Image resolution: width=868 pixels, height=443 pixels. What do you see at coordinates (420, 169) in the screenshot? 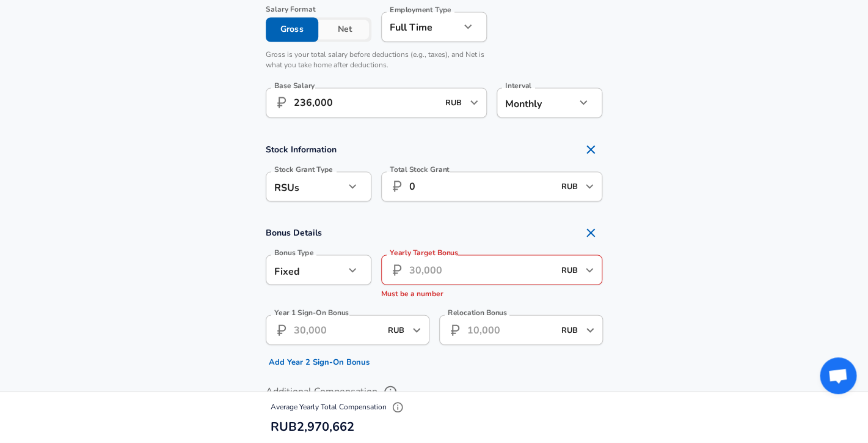
I see `label: Total Stock Grant` at bounding box center [420, 169].